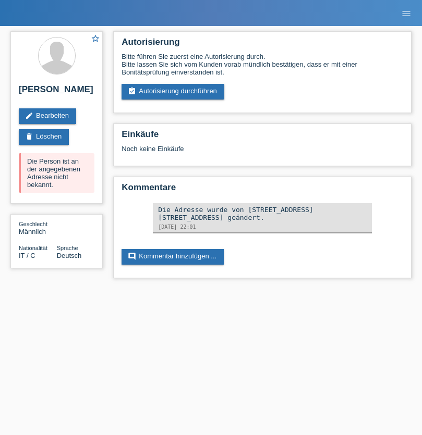  What do you see at coordinates (406, 14) in the screenshot?
I see `i: menu` at bounding box center [406, 14].